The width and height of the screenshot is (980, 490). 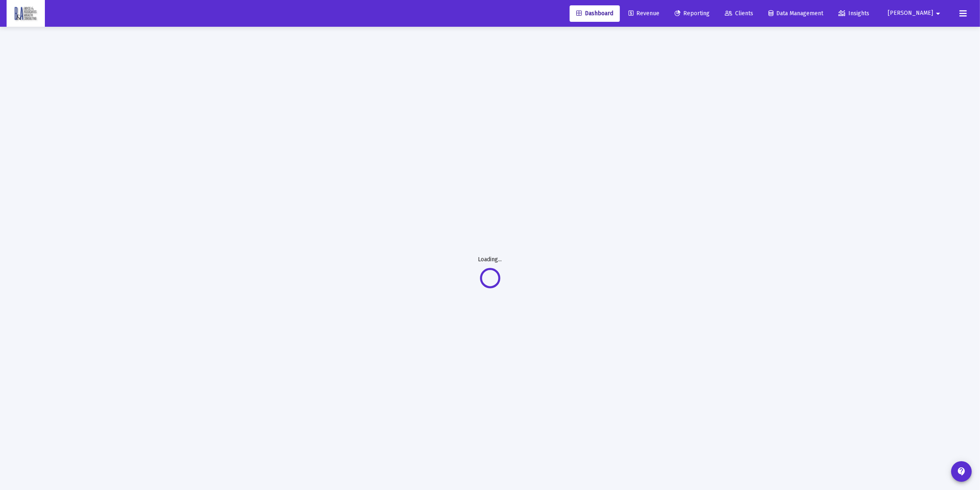 I want to click on mat-icon: contact_support, so click(x=962, y=472).